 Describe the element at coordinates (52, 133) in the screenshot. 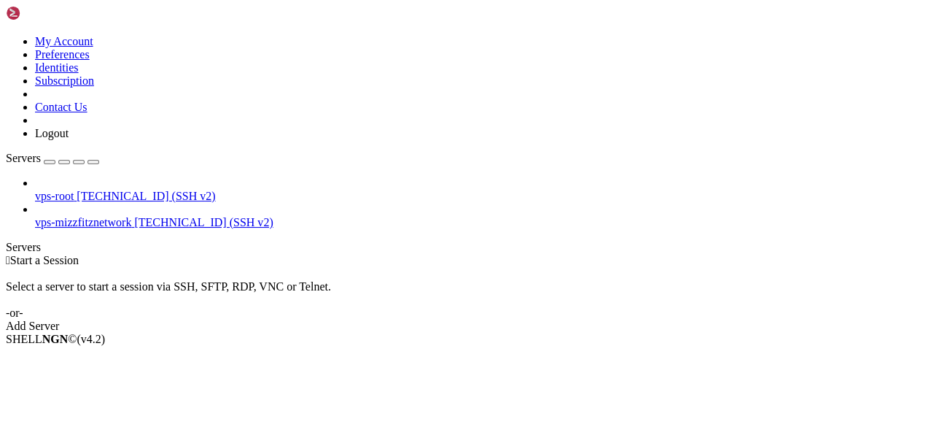

I see `a: Logout` at that location.